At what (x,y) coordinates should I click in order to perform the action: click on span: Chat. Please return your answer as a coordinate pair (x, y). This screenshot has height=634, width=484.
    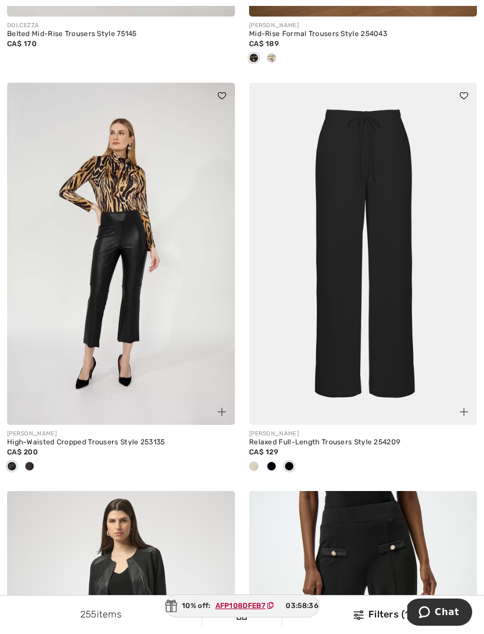
    Looking at the image, I should click on (40, 14).